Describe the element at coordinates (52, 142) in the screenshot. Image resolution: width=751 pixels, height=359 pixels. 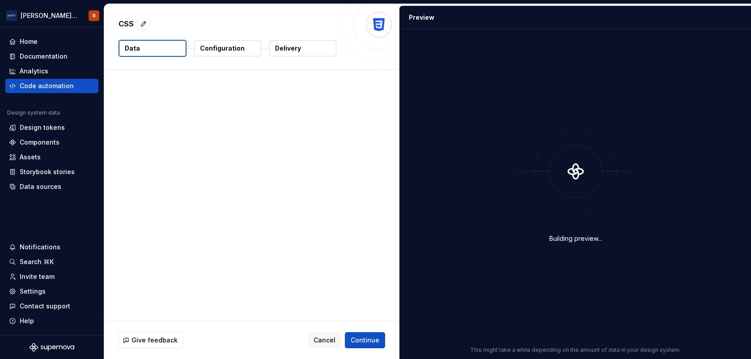
I see `a: Components` at that location.